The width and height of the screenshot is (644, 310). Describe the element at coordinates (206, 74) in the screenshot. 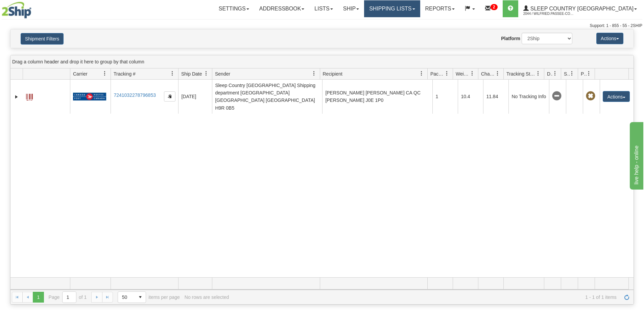

I see `a: Ship Date filter column settings` at that location.